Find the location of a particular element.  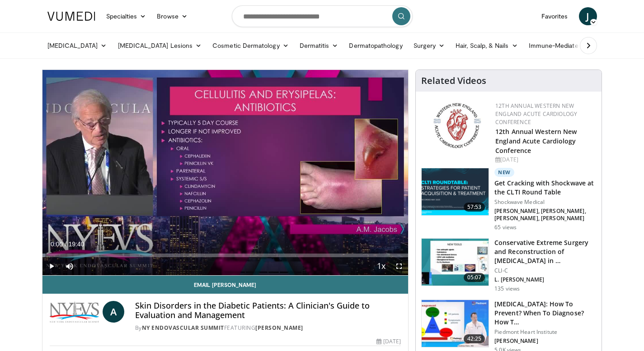

a: A is located at coordinates (113, 312).